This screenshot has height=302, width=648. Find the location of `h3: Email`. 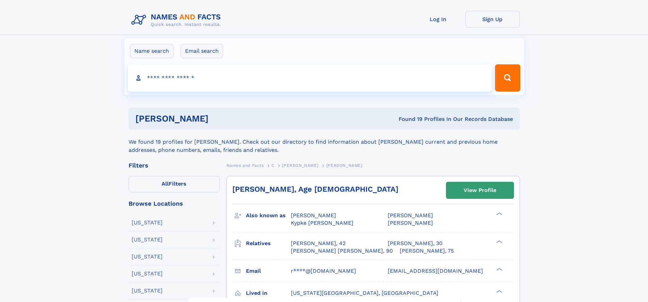

h3: Email is located at coordinates (268, 271).